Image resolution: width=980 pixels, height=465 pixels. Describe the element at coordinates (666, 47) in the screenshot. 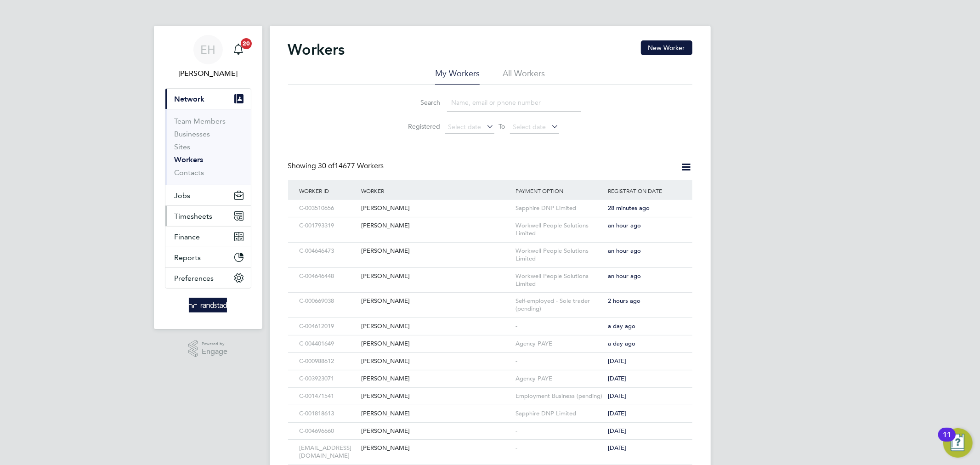

I see `button: New Worker` at that location.